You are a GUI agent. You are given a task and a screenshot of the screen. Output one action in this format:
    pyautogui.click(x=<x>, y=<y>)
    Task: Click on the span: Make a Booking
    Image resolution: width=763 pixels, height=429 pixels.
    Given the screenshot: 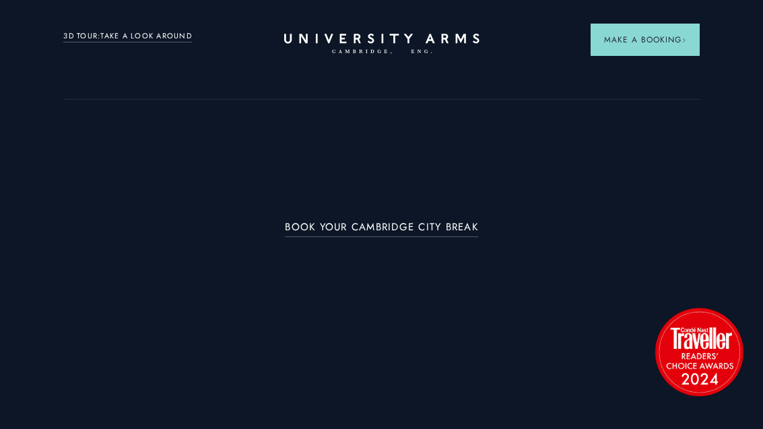 What is the action you would take?
    pyautogui.click(x=645, y=40)
    